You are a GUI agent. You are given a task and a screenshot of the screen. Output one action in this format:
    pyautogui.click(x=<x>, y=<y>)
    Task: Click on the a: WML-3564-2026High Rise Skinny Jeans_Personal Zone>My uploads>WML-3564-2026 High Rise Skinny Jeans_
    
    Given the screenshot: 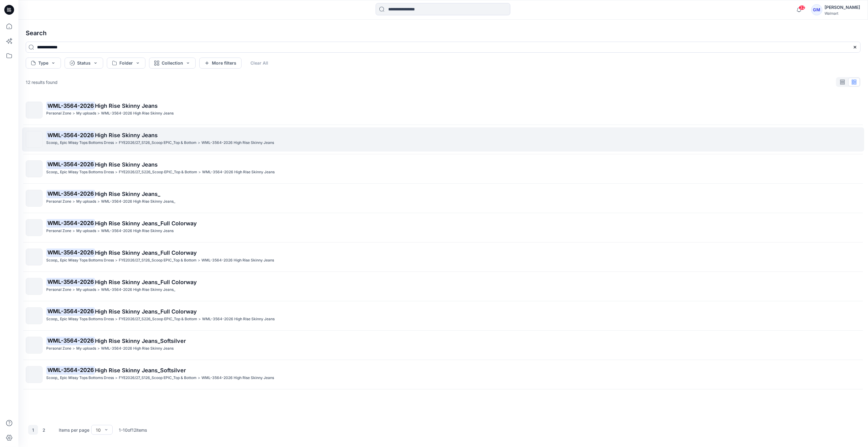 What is the action you would take?
    pyautogui.click(x=443, y=198)
    